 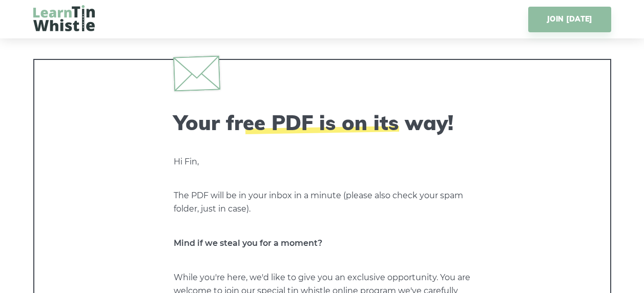 I want to click on h2: Your free PDF is on its way!, so click(x=322, y=122).